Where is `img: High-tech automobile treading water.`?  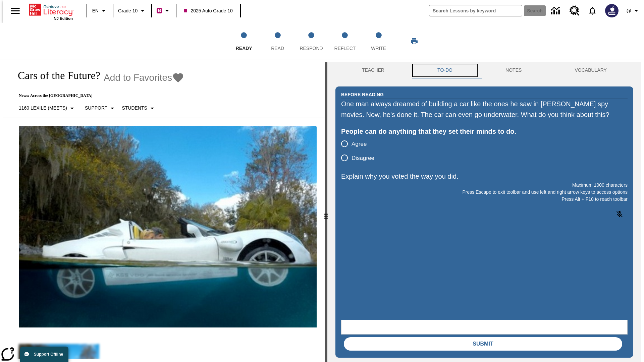 img: High-tech automobile treading water. is located at coordinates (168, 227).